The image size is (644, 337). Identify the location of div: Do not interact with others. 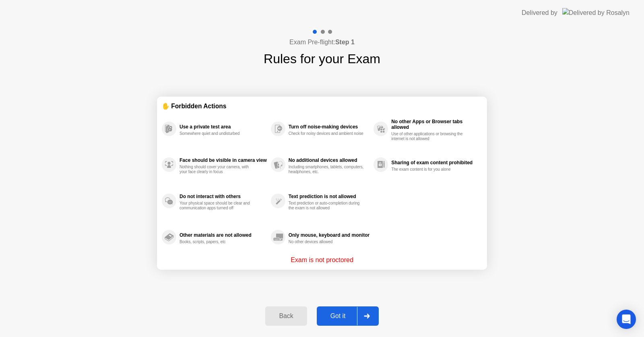
(223, 197).